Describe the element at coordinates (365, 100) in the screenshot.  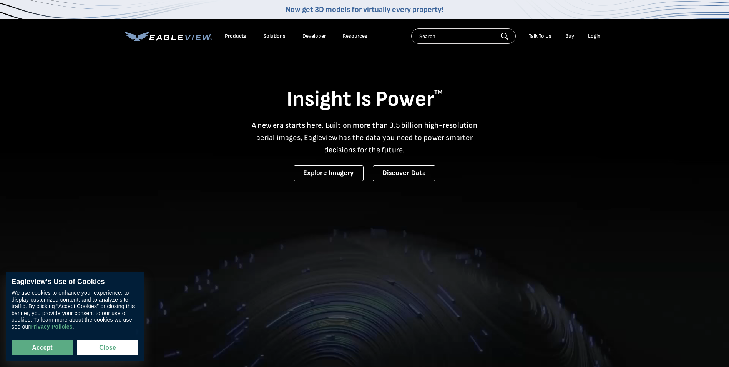
I see `h1: Insight Is Power` at that location.